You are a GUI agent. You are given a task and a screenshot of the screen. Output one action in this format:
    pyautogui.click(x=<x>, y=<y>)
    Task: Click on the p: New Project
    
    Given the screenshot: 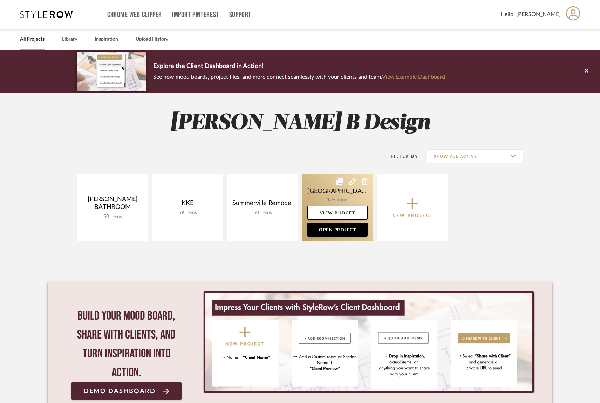 What is the action you would take?
    pyautogui.click(x=413, y=216)
    